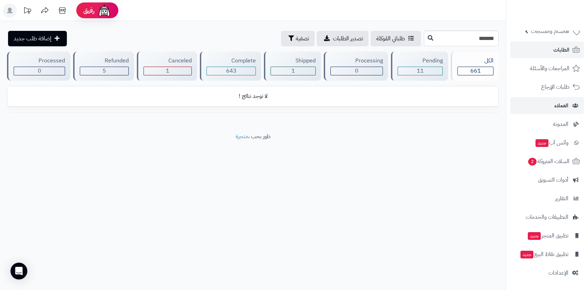 The width and height of the screenshot is (588, 290). What do you see at coordinates (547, 217) in the screenshot?
I see `a: التطبيقات والخدمات` at bounding box center [547, 217].